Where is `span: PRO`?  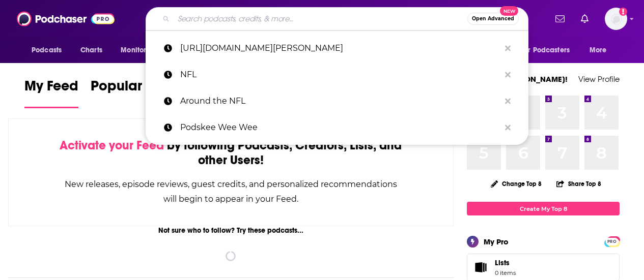 span: PRO is located at coordinates (612, 241).